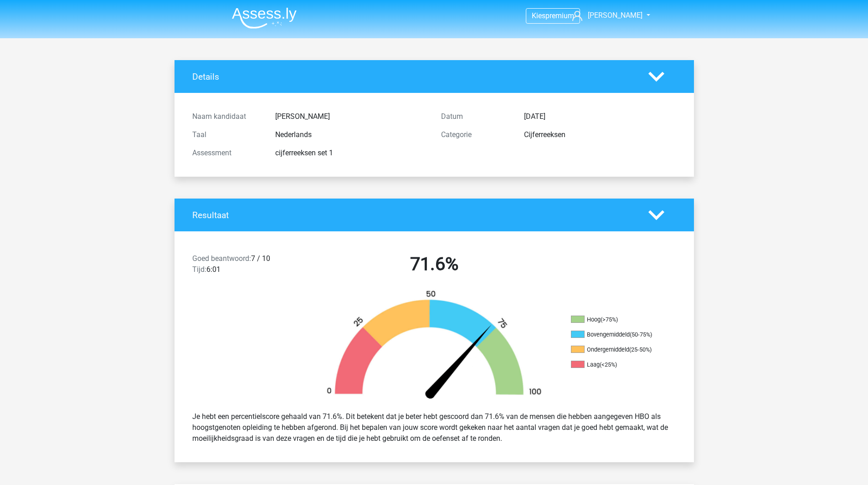 The height and width of the screenshot is (485, 868). Describe the element at coordinates (435, 428) in the screenshot. I see `div: Je hebt een percentielscore gehaald van 71.6%. Dit betekent dat je beter hebt gescoord dan 71.6% ...` at that location.